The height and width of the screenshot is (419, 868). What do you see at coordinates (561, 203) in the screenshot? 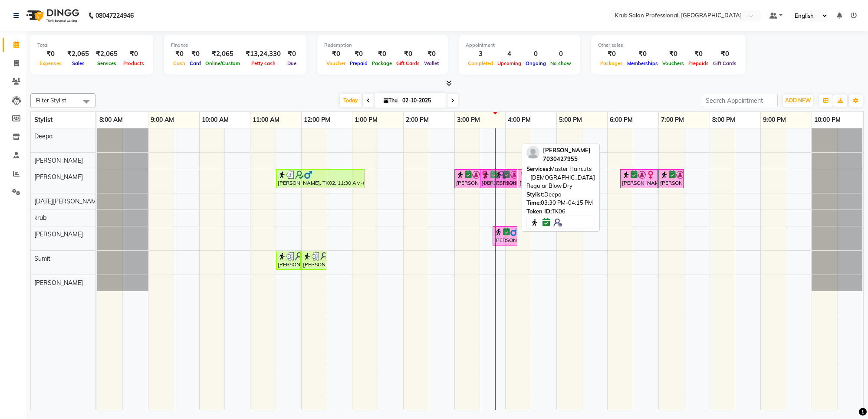
I see `div: 03:30 PM-04:15 PM` at bounding box center [561, 203].